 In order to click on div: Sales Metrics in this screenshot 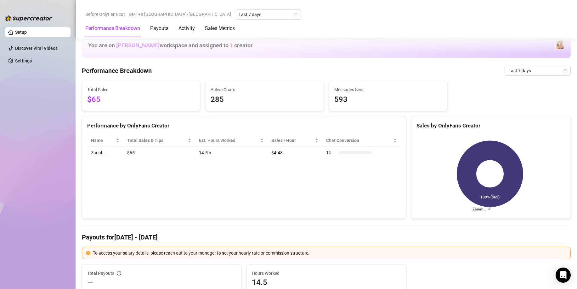, I will do `click(220, 28)`.